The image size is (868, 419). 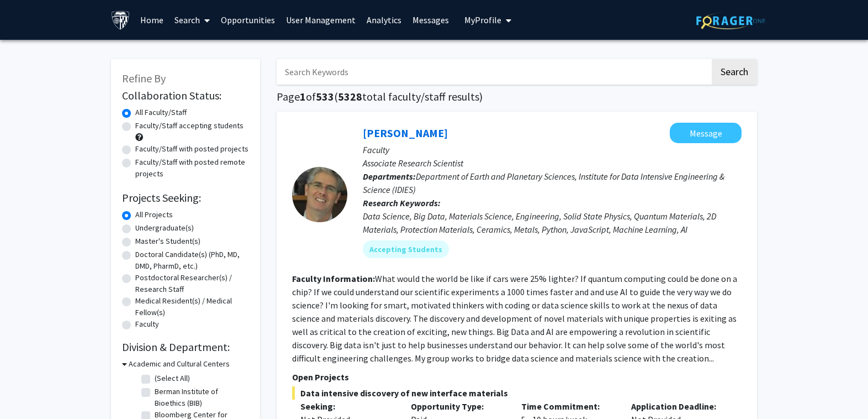 I want to click on span: Department of Earth and Planetary Sciences, Institute for Data Intensive Engineering & Science (I..., so click(x=543, y=183).